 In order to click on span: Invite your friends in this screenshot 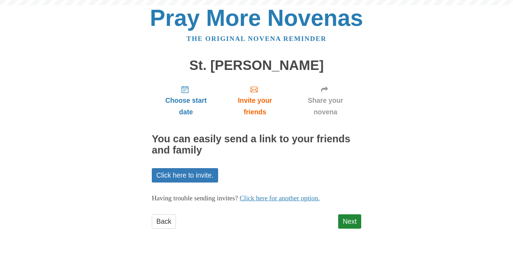, I will do `click(255, 106)`.